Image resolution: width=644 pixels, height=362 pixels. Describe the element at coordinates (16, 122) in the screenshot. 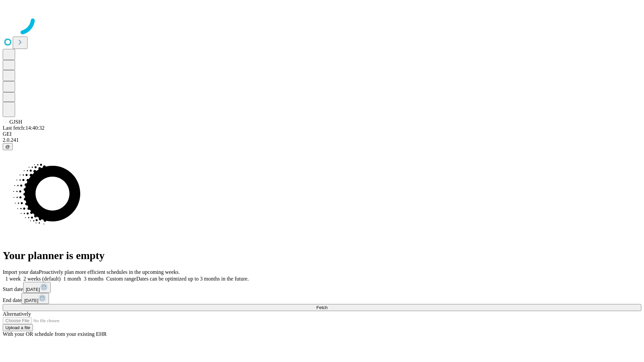

I see `span: GJSH` at that location.